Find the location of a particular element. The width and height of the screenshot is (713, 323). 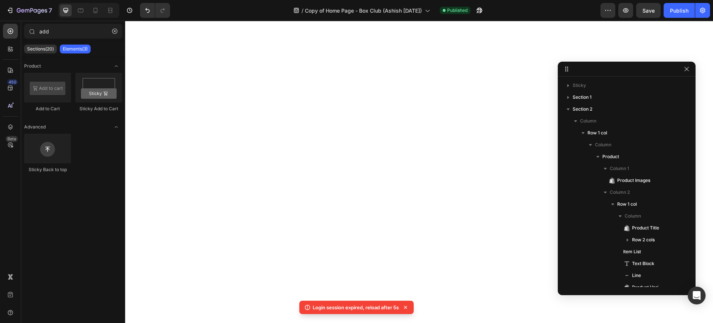

span: Column 1 is located at coordinates (620, 169).